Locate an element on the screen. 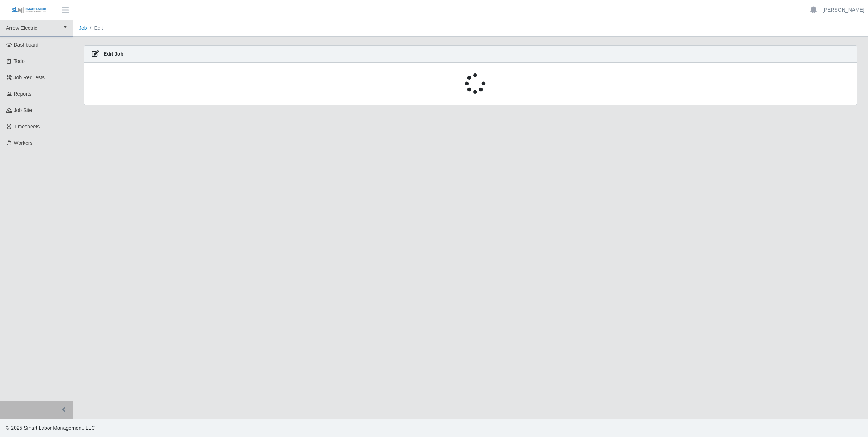 This screenshot has height=437, width=868. span: Workers is located at coordinates (23, 142).